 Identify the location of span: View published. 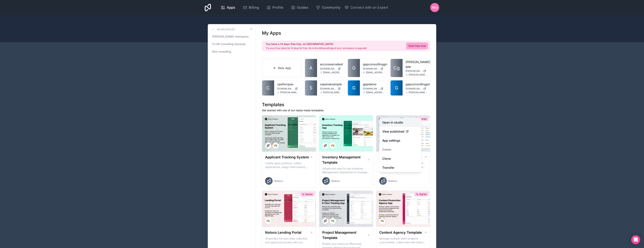
(393, 132).